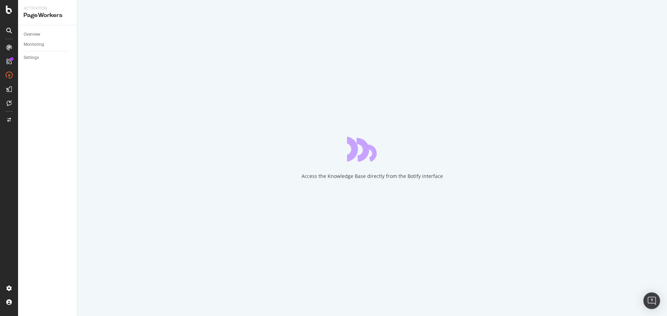 Image resolution: width=667 pixels, height=316 pixels. I want to click on a: Overview, so click(48, 34).